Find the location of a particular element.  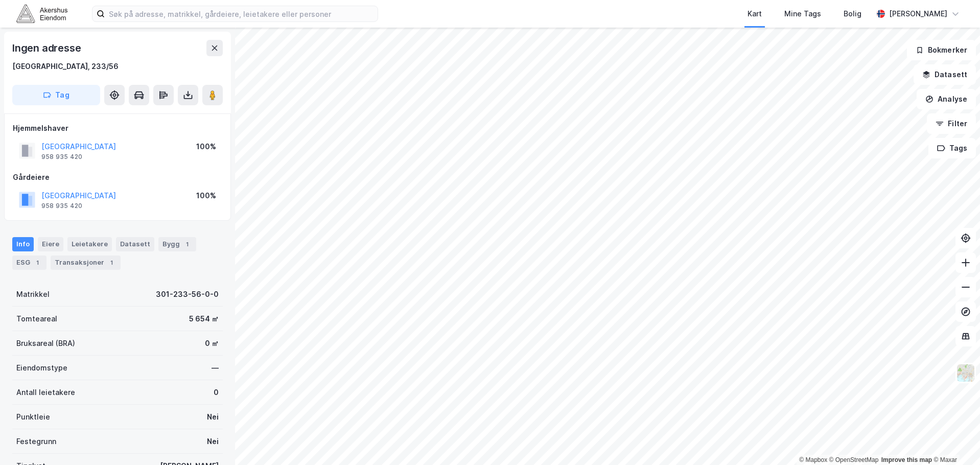

div: Mine Tags is located at coordinates (803, 14).